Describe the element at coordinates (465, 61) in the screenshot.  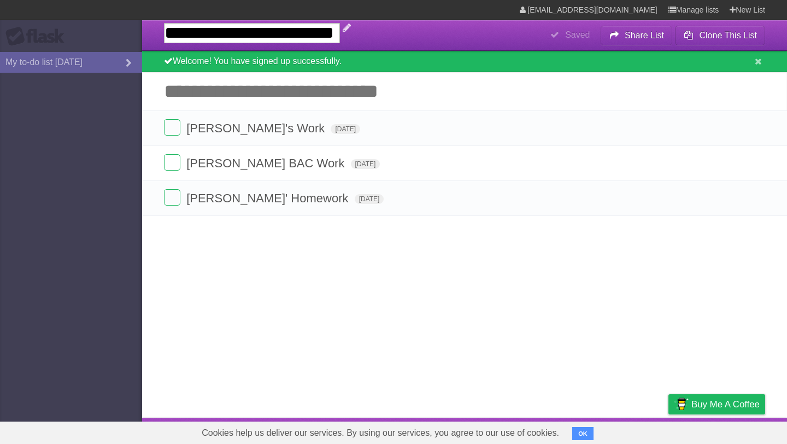
I see `div: Welcome! You have signed up successfully.` at that location.